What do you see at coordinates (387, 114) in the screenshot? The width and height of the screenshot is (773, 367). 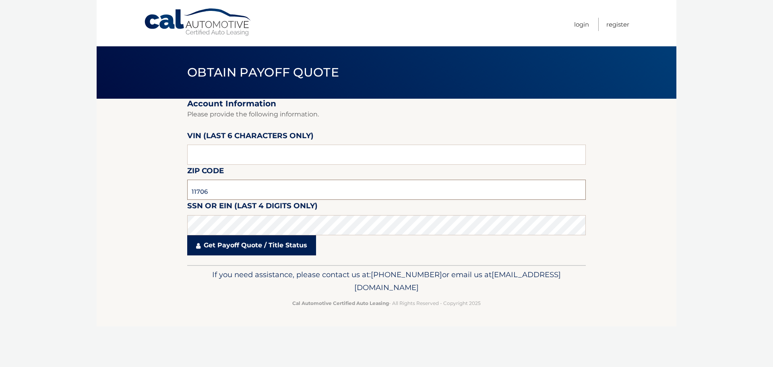 I see `p: Please provide the following information.` at bounding box center [387, 114].